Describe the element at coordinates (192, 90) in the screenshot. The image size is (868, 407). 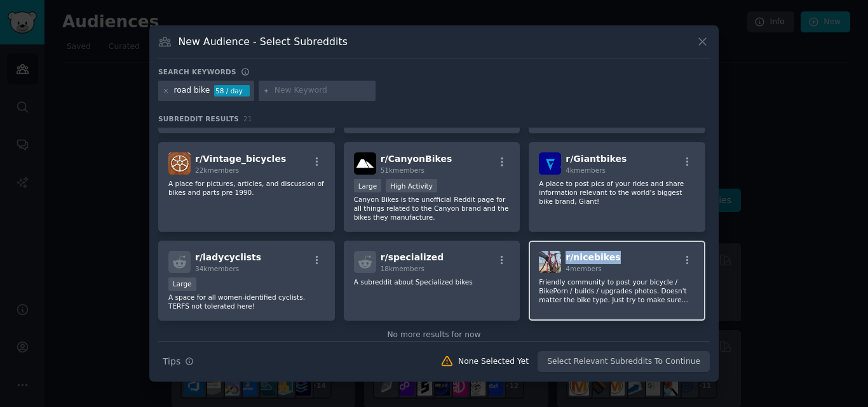
I see `div: road bike` at that location.